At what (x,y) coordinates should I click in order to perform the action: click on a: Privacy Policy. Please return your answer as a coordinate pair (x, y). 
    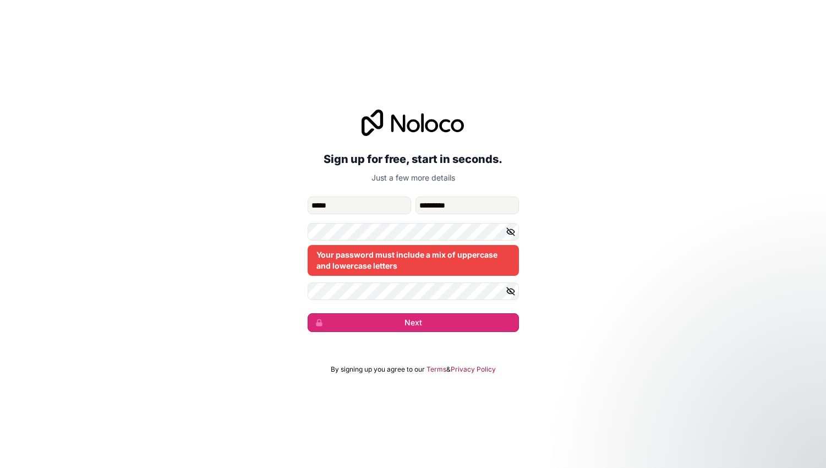
    Looking at the image, I should click on (473, 369).